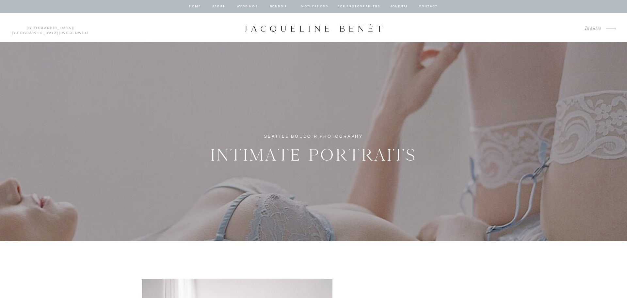  Describe the element at coordinates (428, 7) in the screenshot. I see `a: contact` at that location.